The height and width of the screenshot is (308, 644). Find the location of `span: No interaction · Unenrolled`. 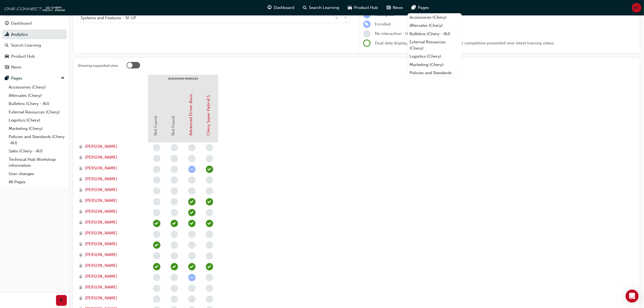

span: No interaction · Unenrolled is located at coordinates (400, 33).